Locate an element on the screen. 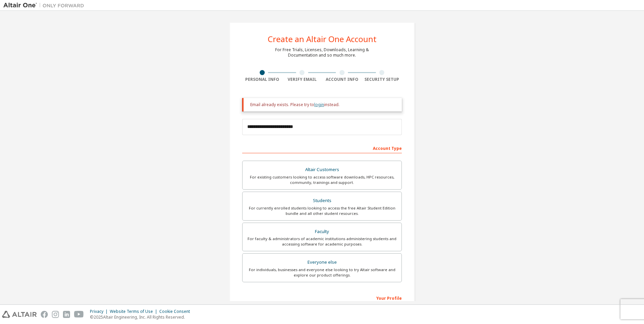 The image size is (644, 324). div: Privacy is located at coordinates (100, 312).